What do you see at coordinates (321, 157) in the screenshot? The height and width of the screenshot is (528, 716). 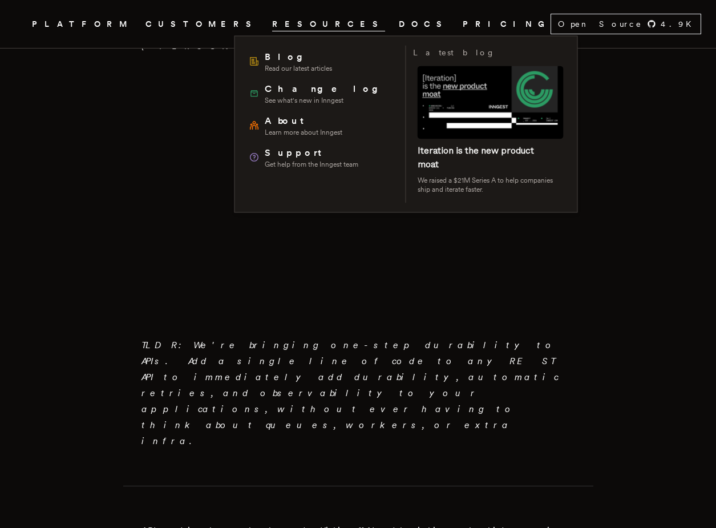 I see `a: SupportGet help from the Inngest team` at bounding box center [321, 157].